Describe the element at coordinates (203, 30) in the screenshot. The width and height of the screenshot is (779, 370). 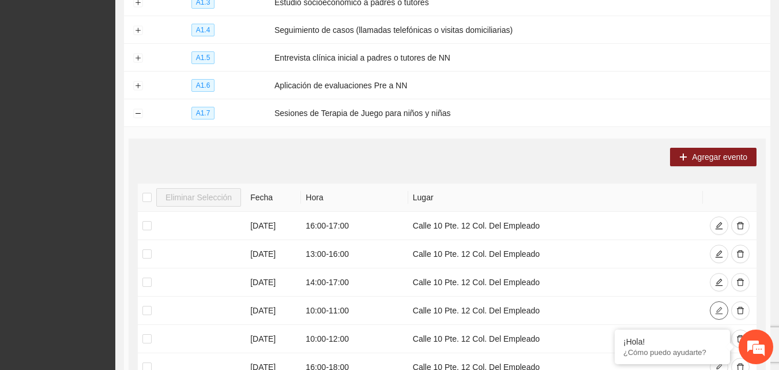
I see `span: A1.4` at that location.